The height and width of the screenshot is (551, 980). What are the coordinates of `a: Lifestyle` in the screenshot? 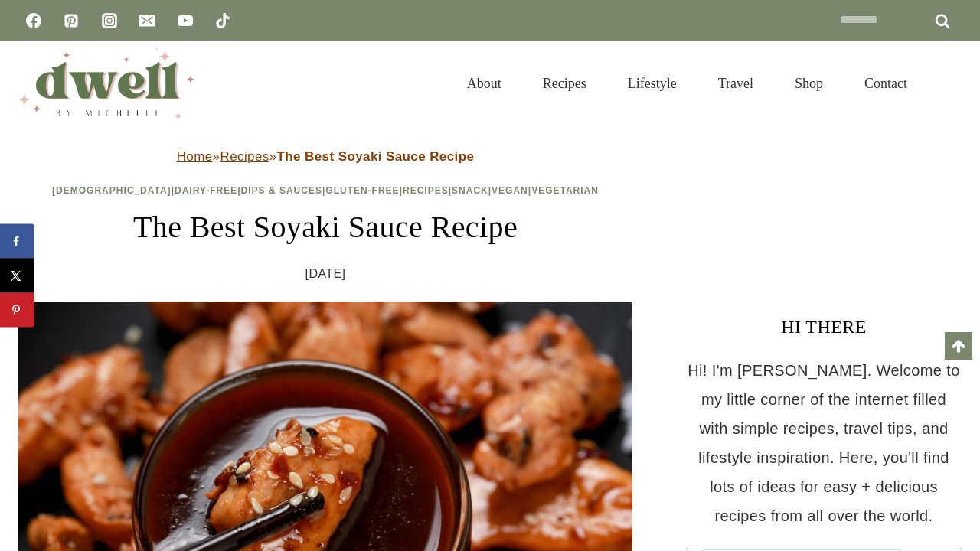 It's located at (652, 83).